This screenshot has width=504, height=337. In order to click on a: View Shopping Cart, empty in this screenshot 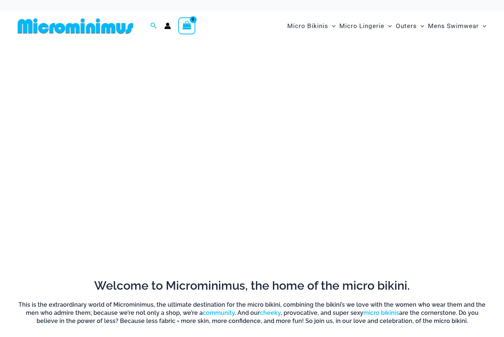, I will do `click(187, 26)`.